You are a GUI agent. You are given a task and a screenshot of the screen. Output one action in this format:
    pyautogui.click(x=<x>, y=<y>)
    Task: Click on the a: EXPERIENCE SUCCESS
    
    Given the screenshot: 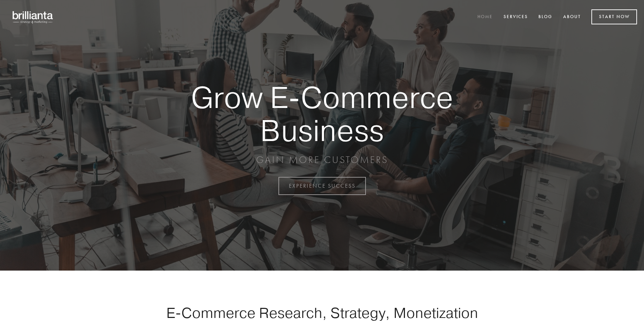 What is the action you would take?
    pyautogui.click(x=322, y=187)
    